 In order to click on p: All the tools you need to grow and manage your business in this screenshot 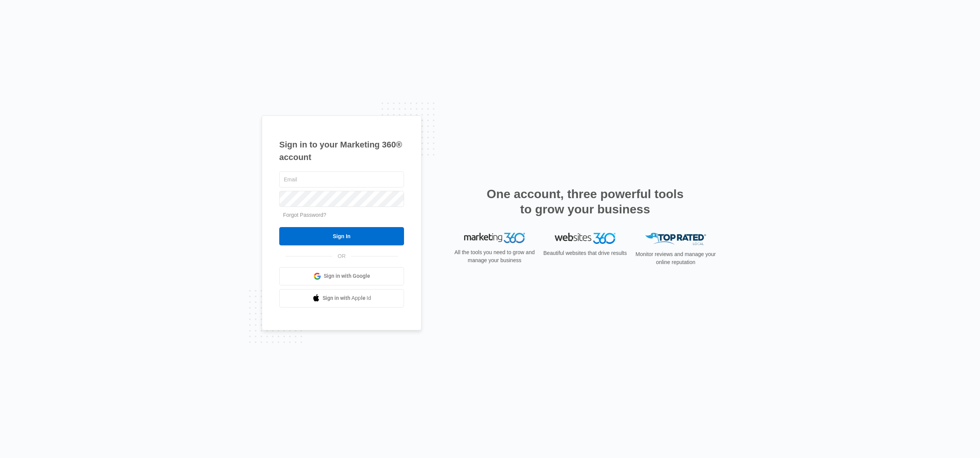, I will do `click(495, 256)`.